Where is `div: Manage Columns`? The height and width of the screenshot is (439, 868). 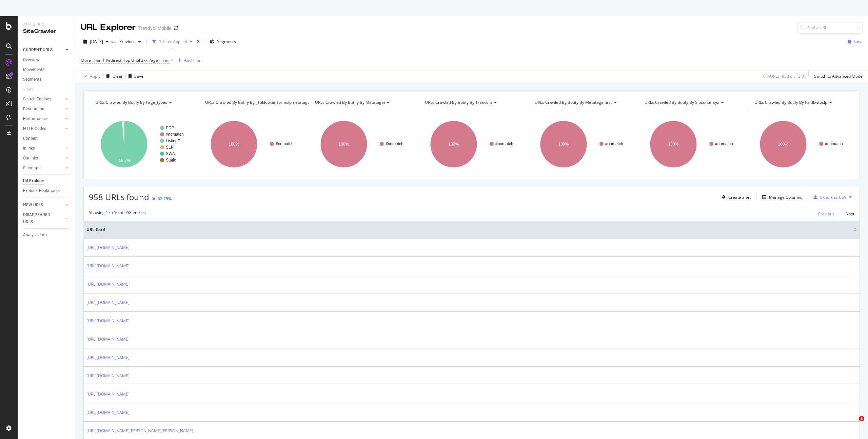 div: Manage Columns is located at coordinates (785, 197).